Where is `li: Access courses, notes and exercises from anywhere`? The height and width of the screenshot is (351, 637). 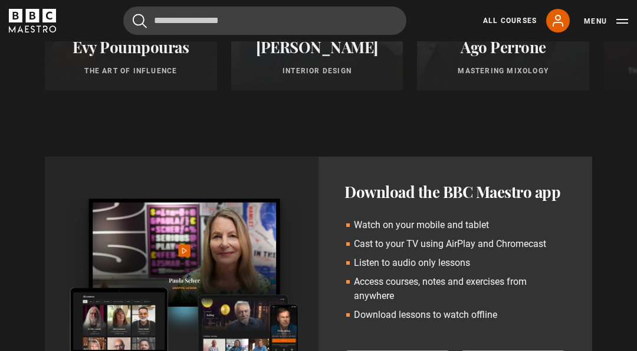
li: Access courses, notes and exercises from anywhere is located at coordinates (456, 289).